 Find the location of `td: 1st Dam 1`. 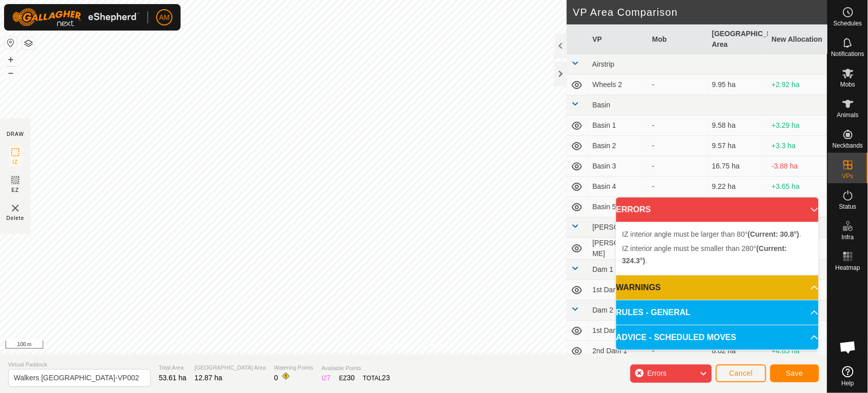

td: 1st Dam 1 is located at coordinates (618, 330).